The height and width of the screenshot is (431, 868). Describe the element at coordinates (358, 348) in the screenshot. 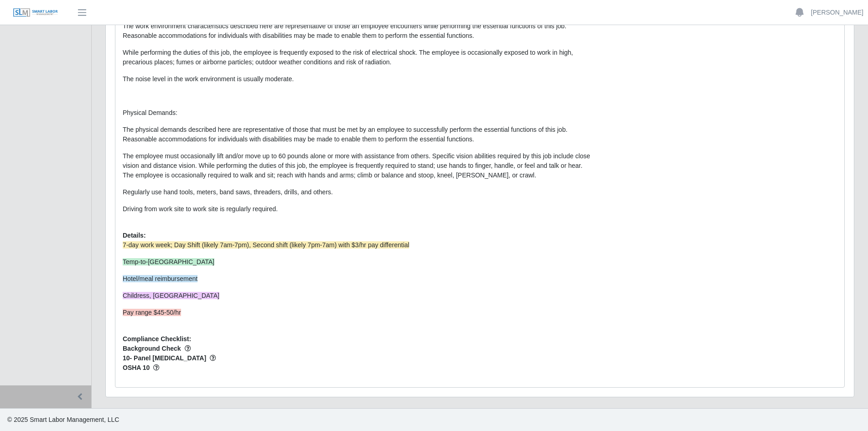

I see `span: Background Check` at that location.